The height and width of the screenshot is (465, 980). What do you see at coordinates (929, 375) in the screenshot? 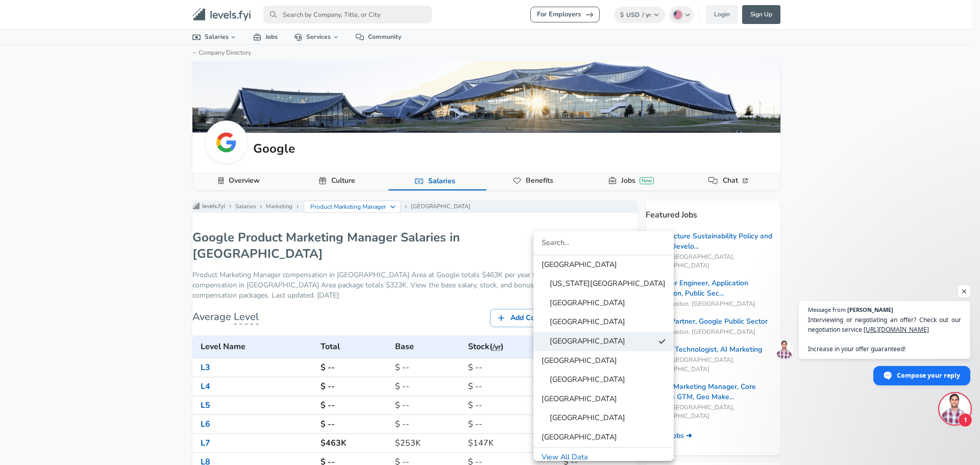
I see `span: Compose your reply` at bounding box center [929, 375].